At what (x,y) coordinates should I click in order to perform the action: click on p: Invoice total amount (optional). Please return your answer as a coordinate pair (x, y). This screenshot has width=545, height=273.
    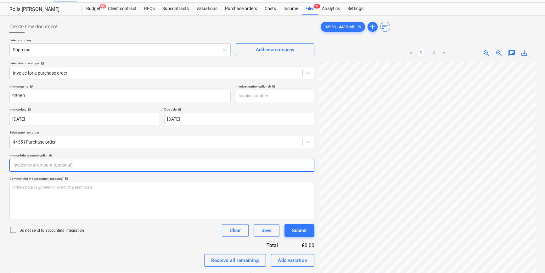
    Looking at the image, I should click on (162, 156).